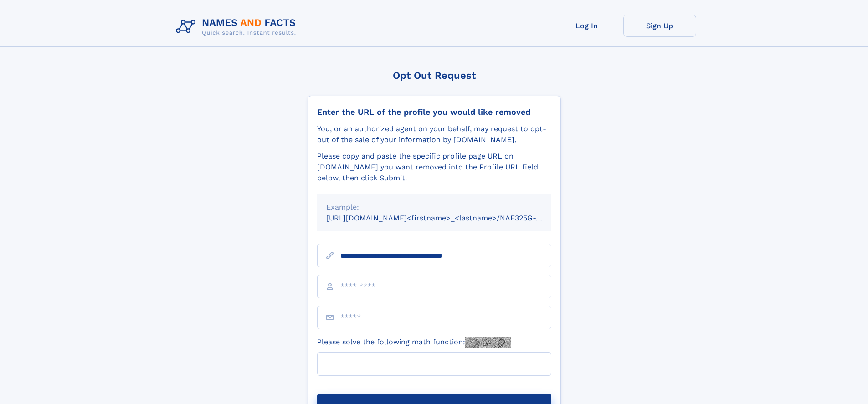 This screenshot has width=868, height=404. Describe the element at coordinates (238, 27) in the screenshot. I see `img: Logo Names and Facts` at that location.